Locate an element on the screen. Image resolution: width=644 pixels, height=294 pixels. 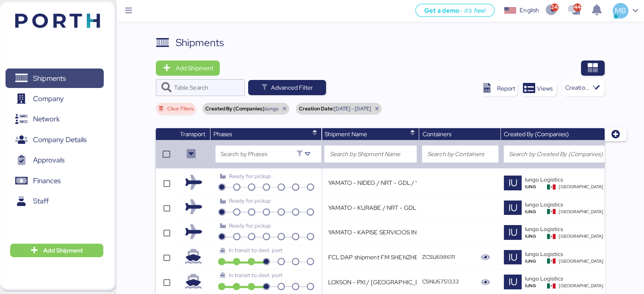
span: Containers is located at coordinates (437, 134).